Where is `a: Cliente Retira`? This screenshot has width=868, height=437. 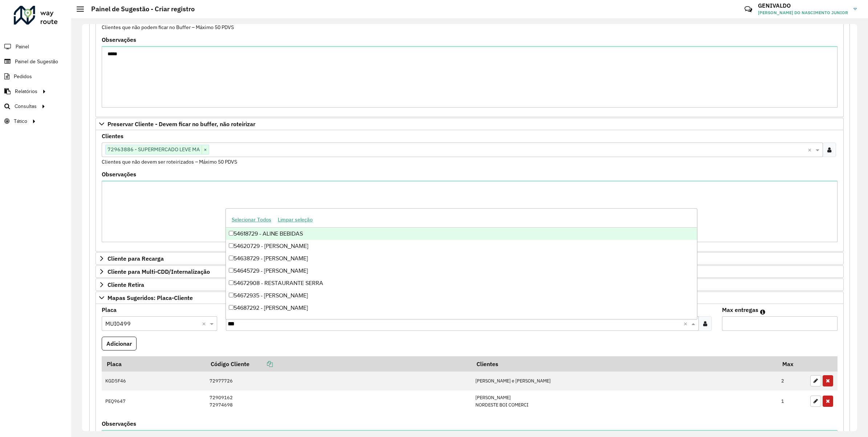
a: Cliente Retira is located at coordinates (470, 284).